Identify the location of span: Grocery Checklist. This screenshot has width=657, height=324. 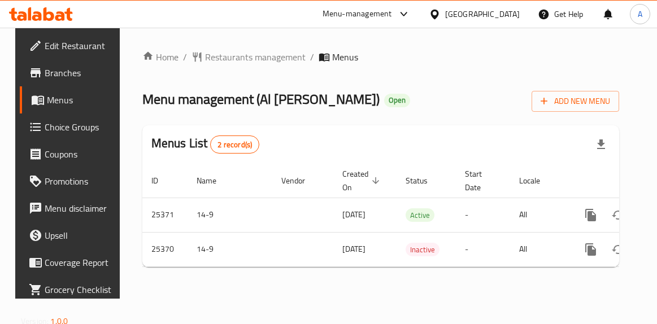
(80, 290).